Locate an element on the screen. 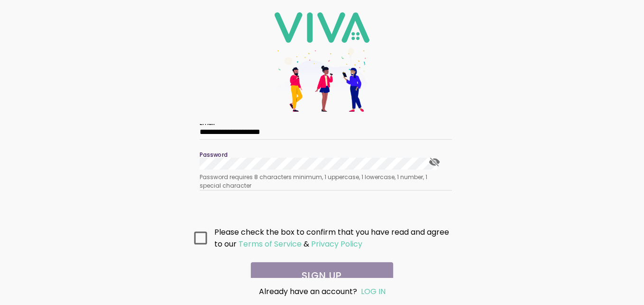 This screenshot has width=644, height=305. ion-text: Password requires 8 characters minimum, 1 uppercase, 1 lowercase, 1 number, 1 special character is located at coordinates (322, 181).